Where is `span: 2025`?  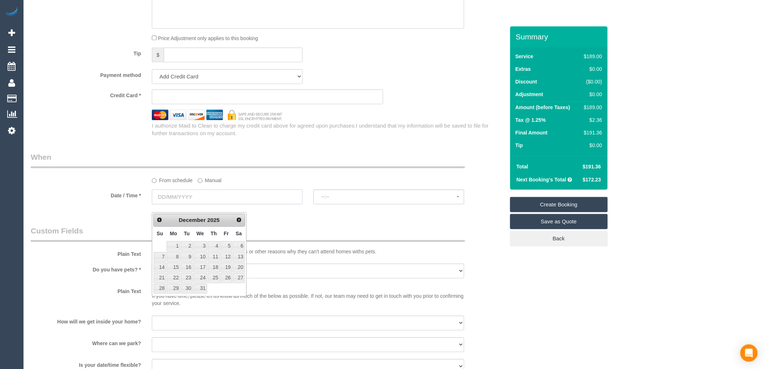
span: 2025 is located at coordinates (213, 220).